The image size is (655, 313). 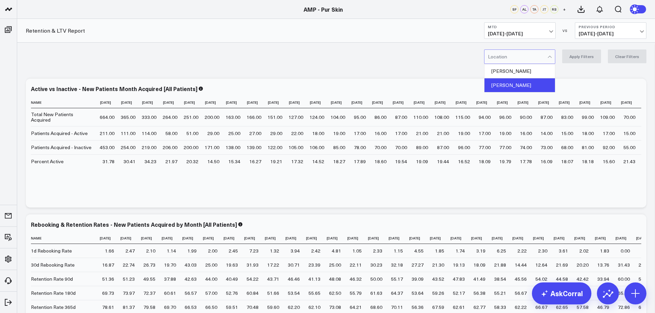 I want to click on div: 46.46, so click(x=294, y=279).